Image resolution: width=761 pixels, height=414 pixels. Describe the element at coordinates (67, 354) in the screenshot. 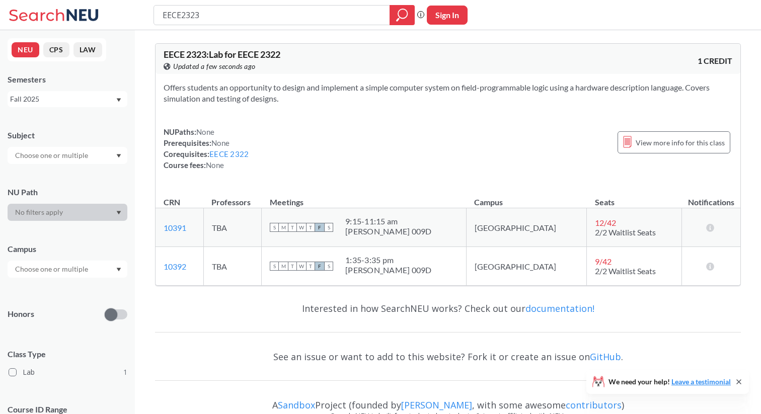

I see `span: Class Type` at that location.